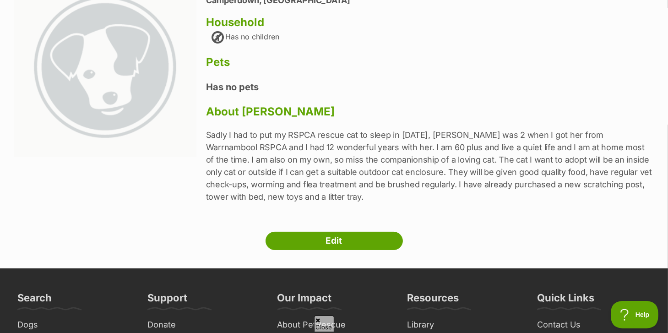 The width and height of the screenshot is (668, 333). What do you see at coordinates (34, 300) in the screenshot?
I see `h3: Search` at bounding box center [34, 300].